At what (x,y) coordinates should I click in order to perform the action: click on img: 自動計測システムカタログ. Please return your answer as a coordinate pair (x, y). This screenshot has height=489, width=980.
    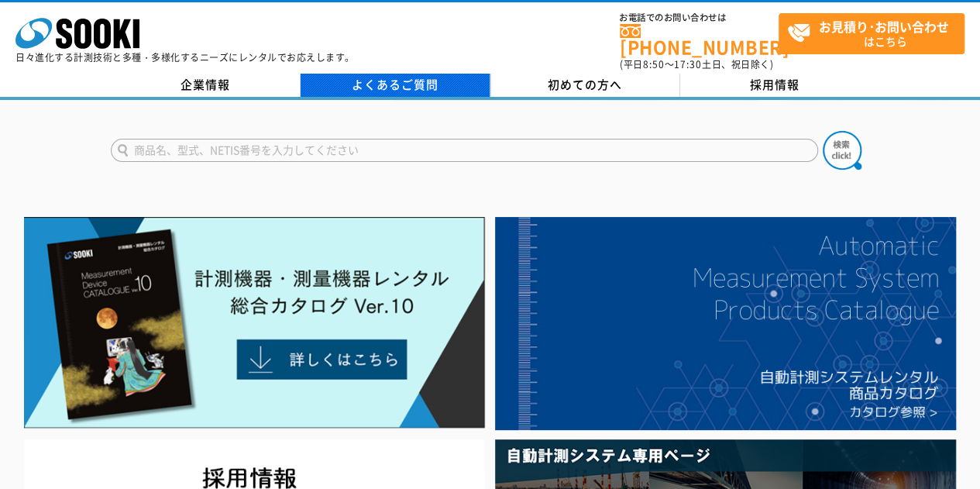
    Looking at the image, I should click on (725, 323).